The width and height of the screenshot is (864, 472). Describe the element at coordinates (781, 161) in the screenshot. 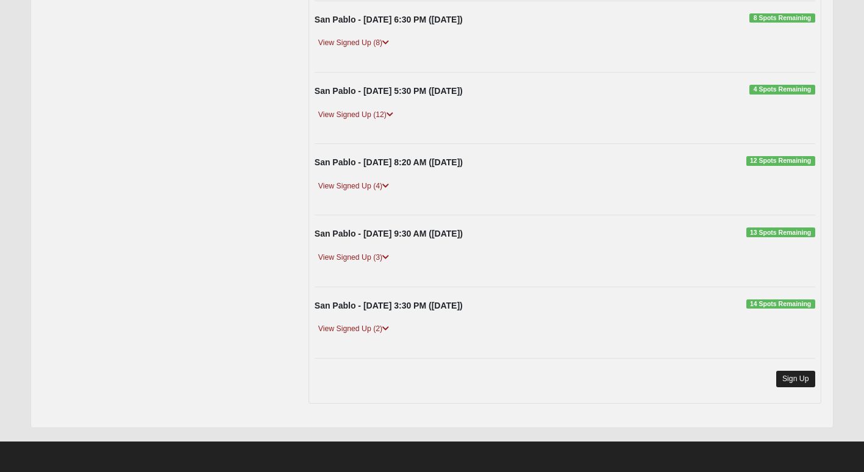

I see `span: 12 Spots Remaining` at that location.